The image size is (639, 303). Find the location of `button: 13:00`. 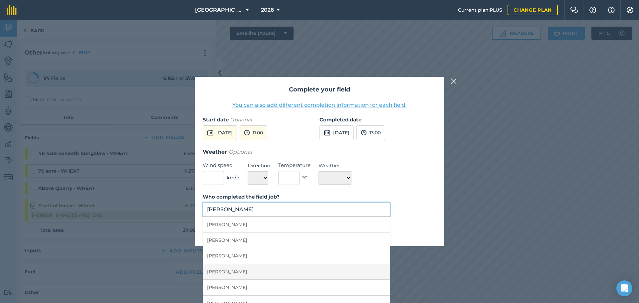

button: 13:00 is located at coordinates (371, 133).